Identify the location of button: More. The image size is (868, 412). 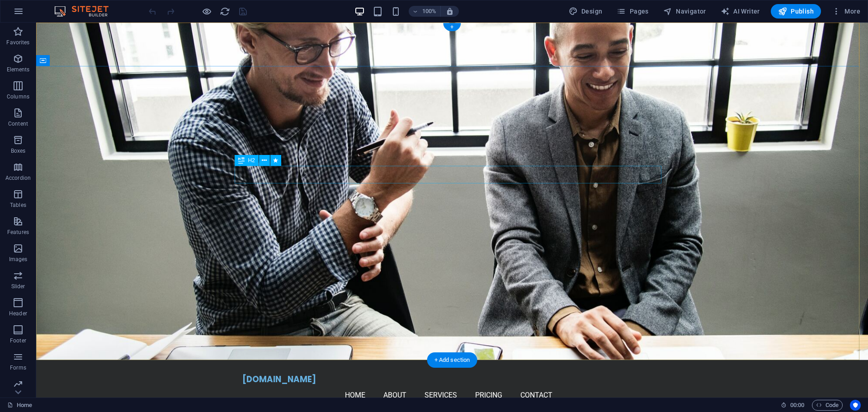
(846, 11).